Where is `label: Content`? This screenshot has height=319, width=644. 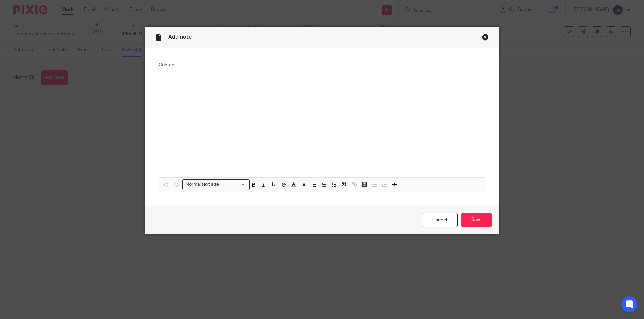
label: Content is located at coordinates (322, 65).